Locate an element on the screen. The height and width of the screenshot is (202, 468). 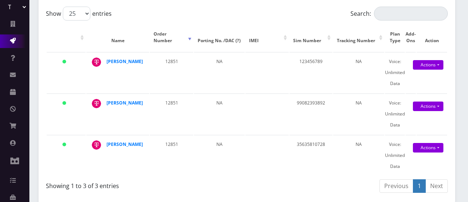
div: Showing 1 to 3 of 3 entries is located at coordinates (144, 185).